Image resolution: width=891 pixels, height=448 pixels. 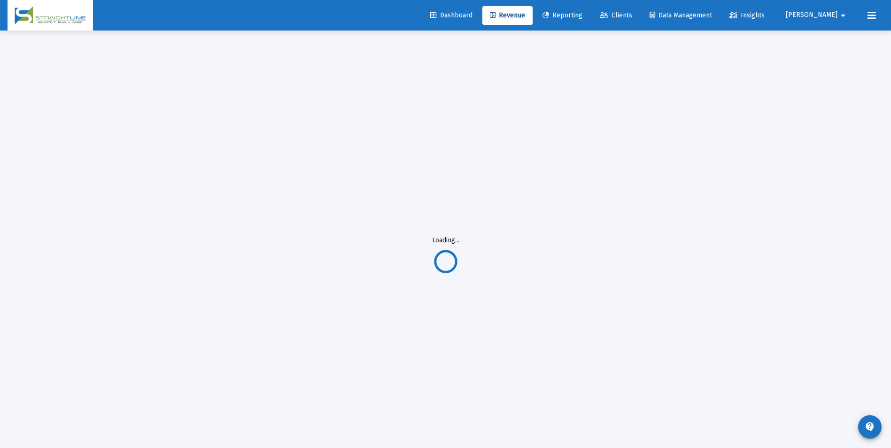 What do you see at coordinates (681, 16) in the screenshot?
I see `a: Data Management` at bounding box center [681, 16].